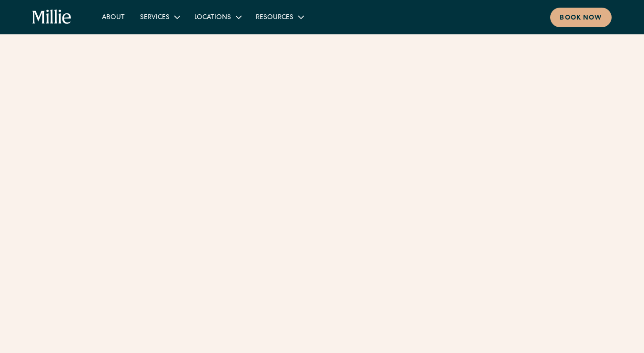  I want to click on a: About, so click(113, 16).